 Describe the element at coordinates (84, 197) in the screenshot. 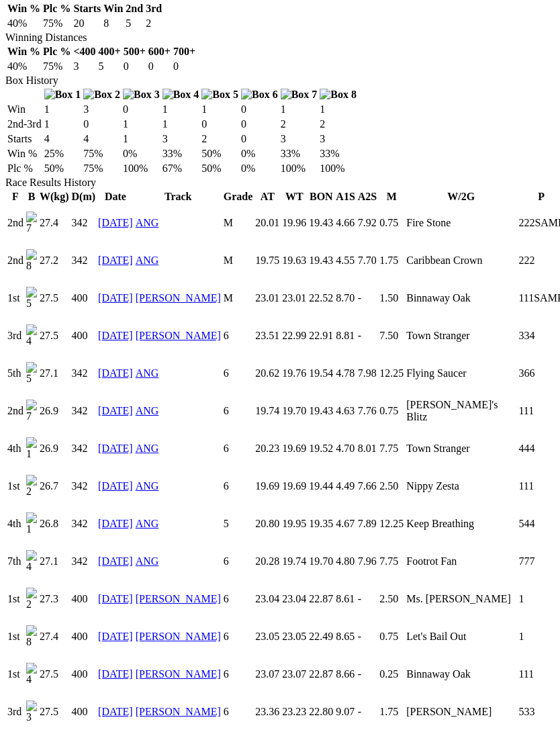

I see `th: D(m)` at that location.